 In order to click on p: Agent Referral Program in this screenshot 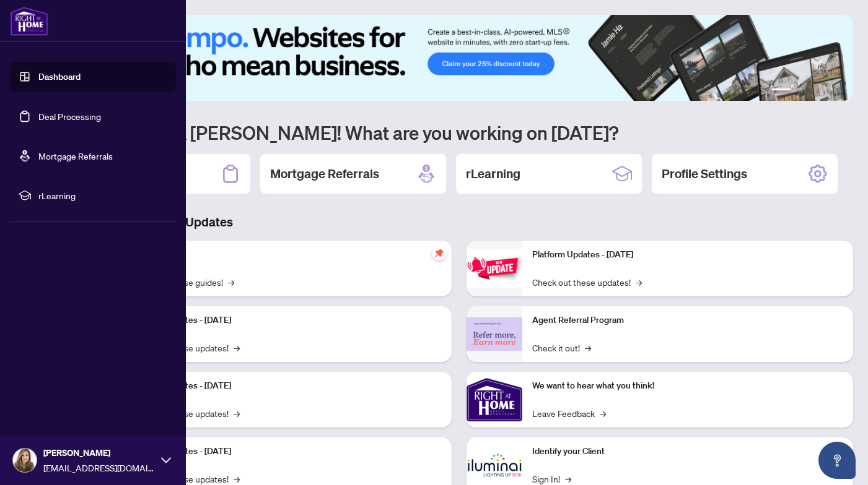, I will do `click(687, 321)`.